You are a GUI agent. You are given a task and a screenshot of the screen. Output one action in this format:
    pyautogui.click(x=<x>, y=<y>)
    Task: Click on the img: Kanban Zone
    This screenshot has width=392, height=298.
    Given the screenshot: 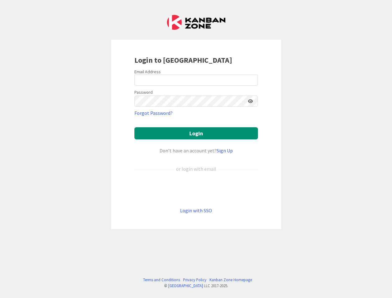 What is the action you would take?
    pyautogui.click(x=196, y=22)
    